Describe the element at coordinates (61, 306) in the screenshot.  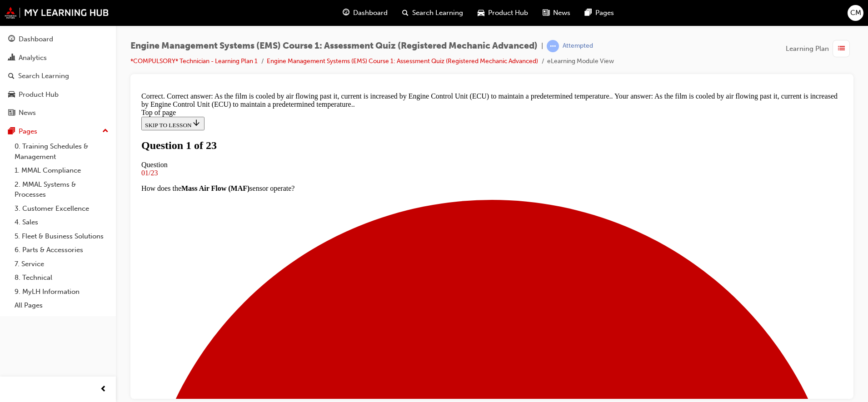
I see `a: All Pages` at that location.